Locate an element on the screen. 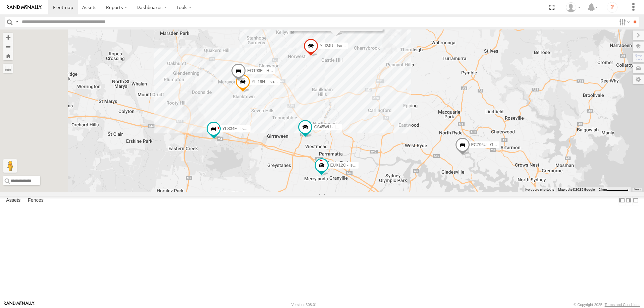 The image size is (644, 308). button: Zoom Home is located at coordinates (8, 56).